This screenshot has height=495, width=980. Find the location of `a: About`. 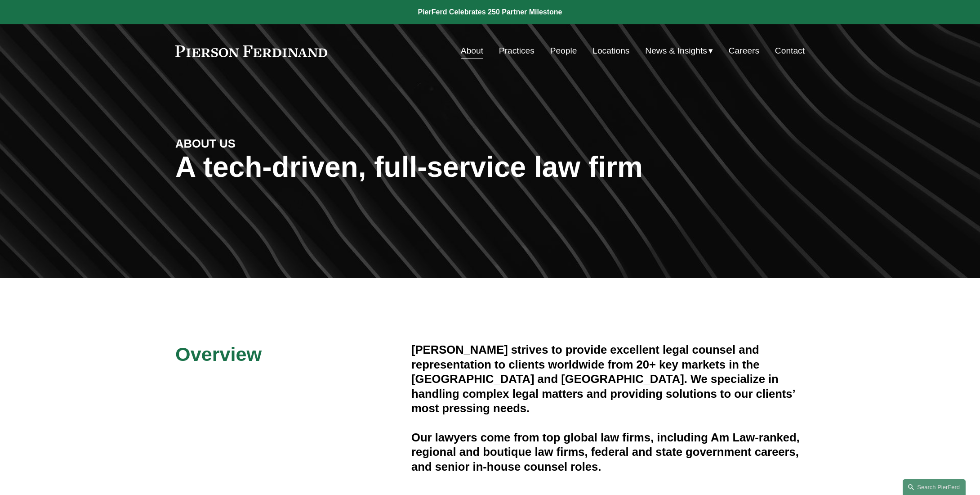

a: About is located at coordinates (472, 51).